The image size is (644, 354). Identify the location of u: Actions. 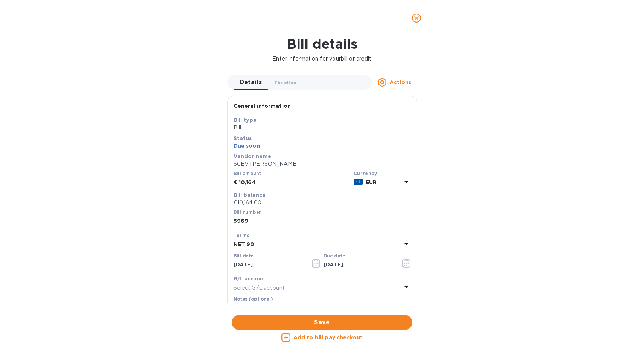
(401, 82).